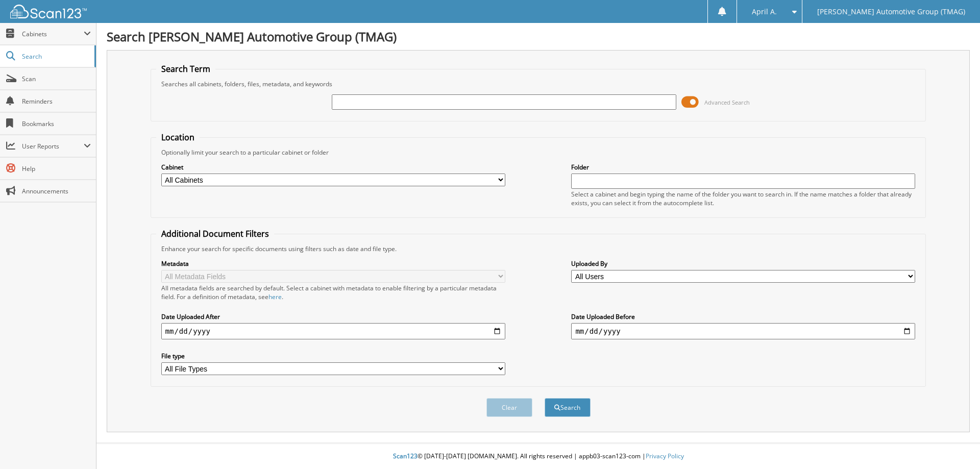 The image size is (980, 469). I want to click on label: File type, so click(334, 356).